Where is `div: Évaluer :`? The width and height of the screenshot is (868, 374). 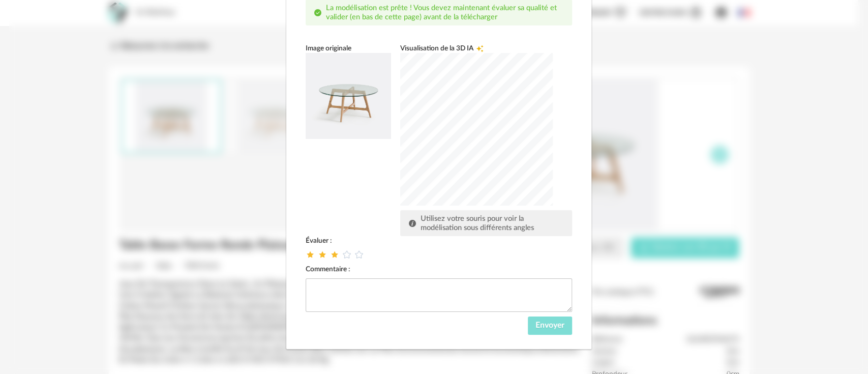 div: Évaluer : is located at coordinates (439, 240).